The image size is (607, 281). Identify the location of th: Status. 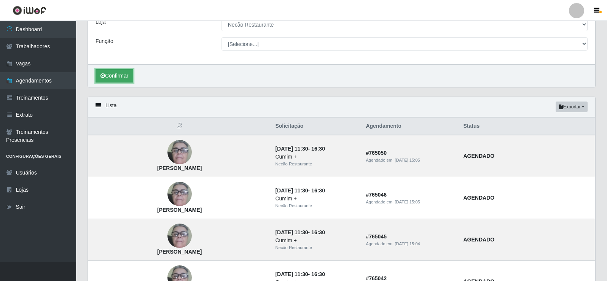
(527, 126).